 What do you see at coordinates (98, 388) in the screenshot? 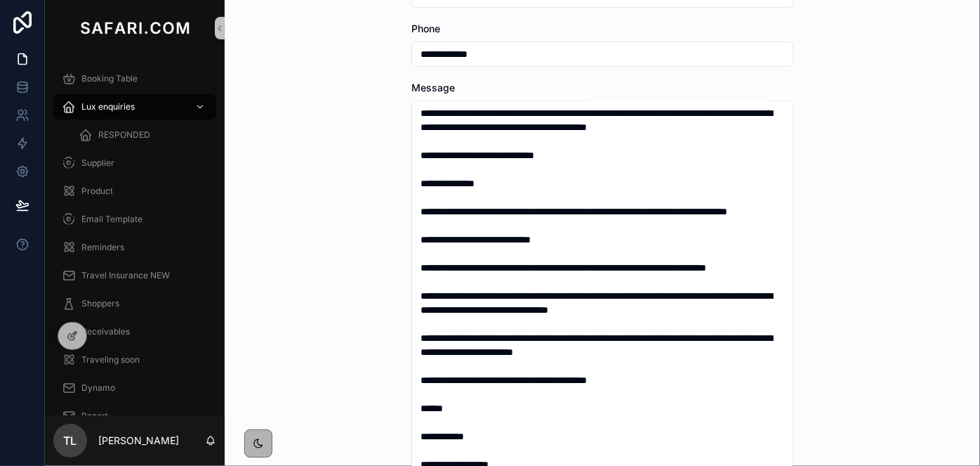
I see `span: Dynamo` at bounding box center [98, 388].